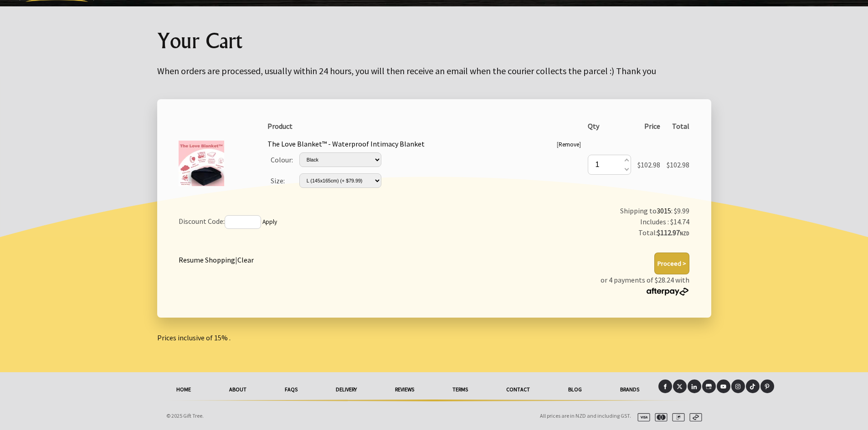 The height and width of the screenshot is (430, 868). I want to click on td: Colour:, so click(282, 159).